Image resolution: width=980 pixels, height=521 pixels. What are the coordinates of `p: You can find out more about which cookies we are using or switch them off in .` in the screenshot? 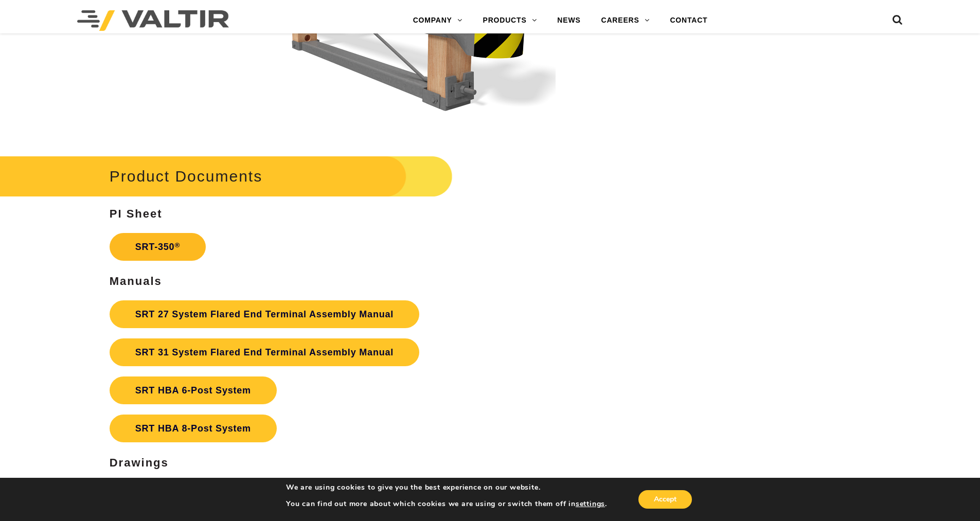 It's located at (447, 504).